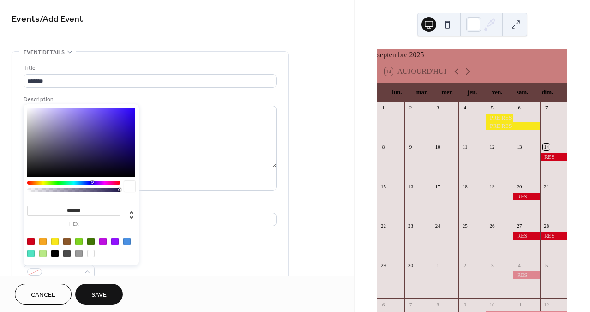 The image size is (590, 312). What do you see at coordinates (519, 226) in the screenshot?
I see `div: 27` at bounding box center [519, 226].